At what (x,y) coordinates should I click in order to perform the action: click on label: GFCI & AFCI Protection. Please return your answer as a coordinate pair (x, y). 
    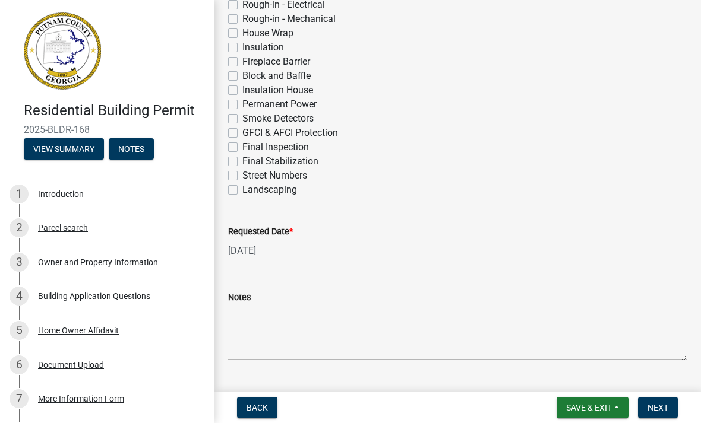
    Looking at the image, I should click on (290, 133).